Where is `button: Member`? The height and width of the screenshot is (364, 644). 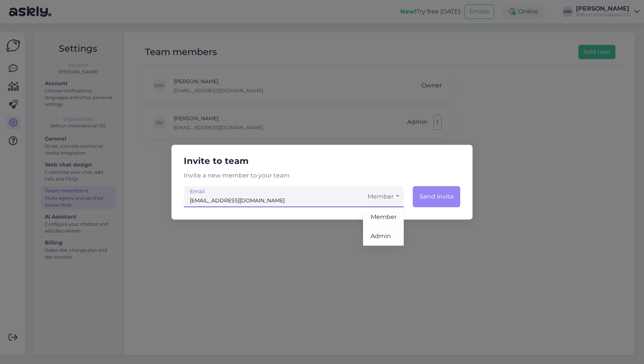
button: Member is located at coordinates (384, 197).